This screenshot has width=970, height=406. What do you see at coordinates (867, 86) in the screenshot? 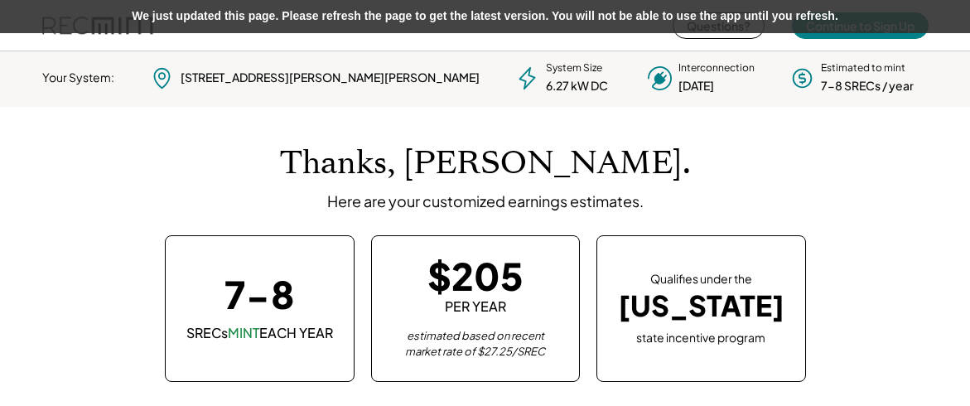
I see `div: 7-8 SRECs / year` at bounding box center [867, 86].